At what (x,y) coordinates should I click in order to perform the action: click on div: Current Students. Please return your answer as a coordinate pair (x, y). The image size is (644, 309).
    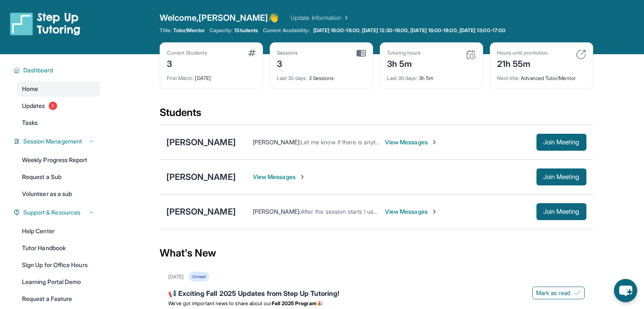
    Looking at the image, I should click on (187, 53).